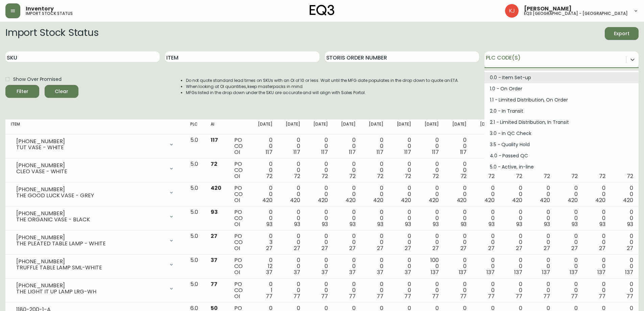  What do you see at coordinates (322, 81) in the screenshot?
I see `li: Do not quote standard lead times on SKUs with an OI of 10 or less. Wait until the MFG date popula...` at bounding box center [322, 81].